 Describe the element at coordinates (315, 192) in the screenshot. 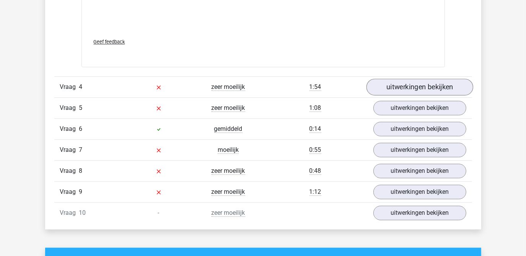

I see `span: 1:12` at that location.